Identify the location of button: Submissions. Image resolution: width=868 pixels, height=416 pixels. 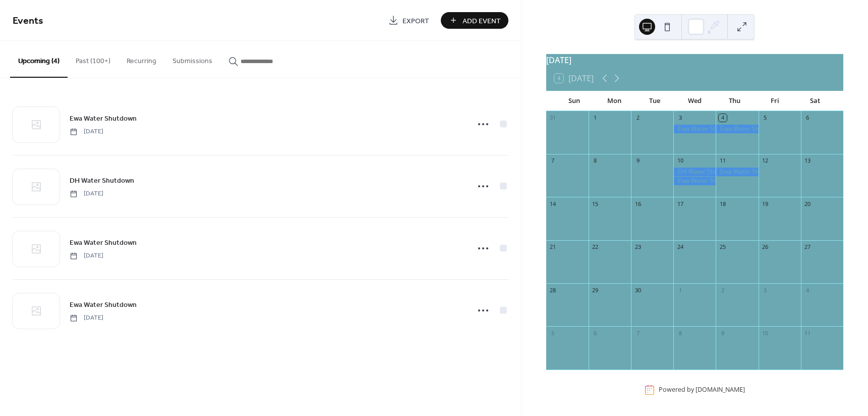
(192, 58).